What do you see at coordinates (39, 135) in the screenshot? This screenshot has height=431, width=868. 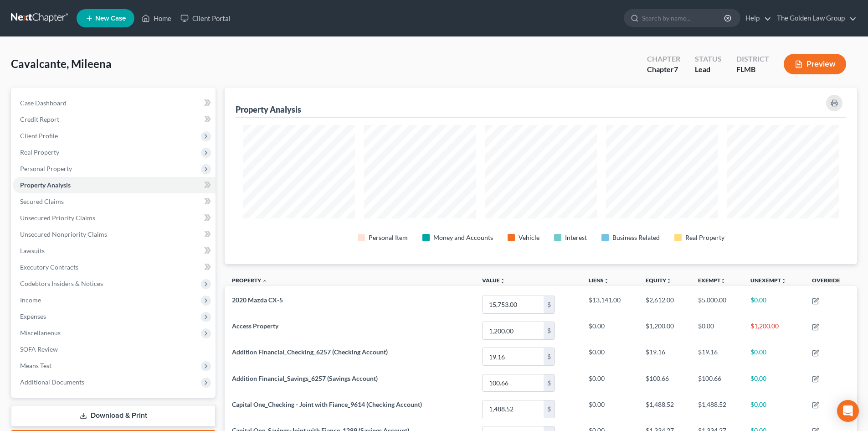 I see `span: Client Profile` at bounding box center [39, 135].